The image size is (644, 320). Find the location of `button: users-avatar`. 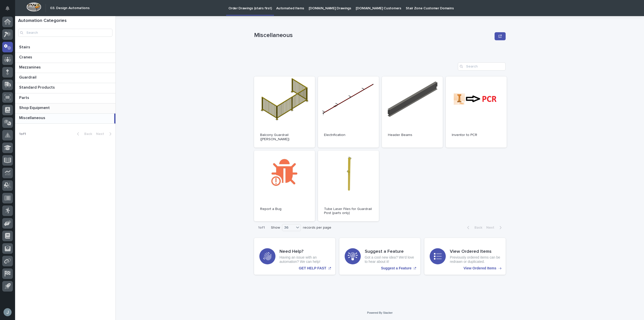

button: users-avatar is located at coordinates (8, 312).